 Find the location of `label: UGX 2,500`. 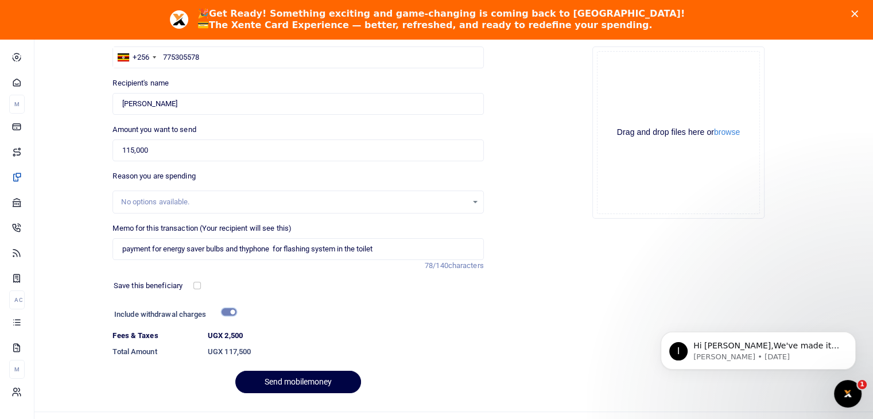

label: UGX 2,500 is located at coordinates (225, 336).